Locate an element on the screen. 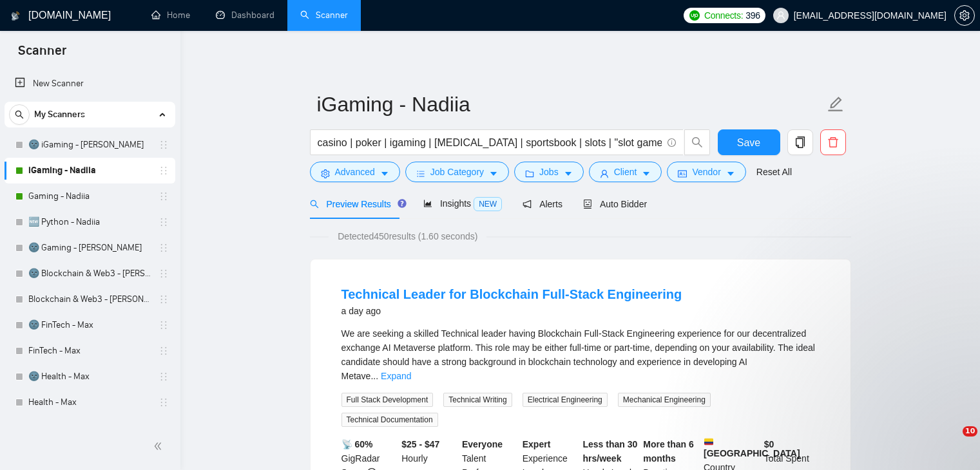 The width and height of the screenshot is (980, 470). button: barsJob Categorycaret-down is located at coordinates (457, 172).